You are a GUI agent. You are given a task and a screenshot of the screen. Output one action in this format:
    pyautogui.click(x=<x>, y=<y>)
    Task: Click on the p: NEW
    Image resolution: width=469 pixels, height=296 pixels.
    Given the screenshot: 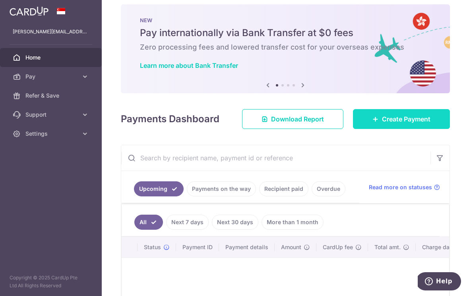 What is the action you would take?
    pyautogui.click(x=285, y=20)
    